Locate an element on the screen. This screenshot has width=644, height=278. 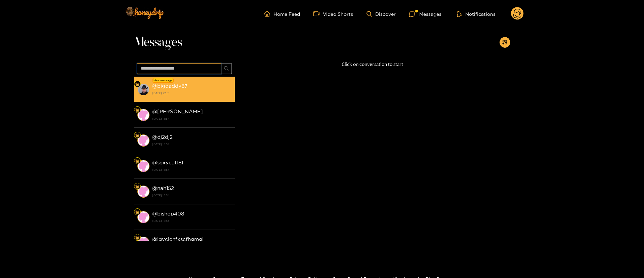
strong: @ sexycat181 is located at coordinates (168, 162).